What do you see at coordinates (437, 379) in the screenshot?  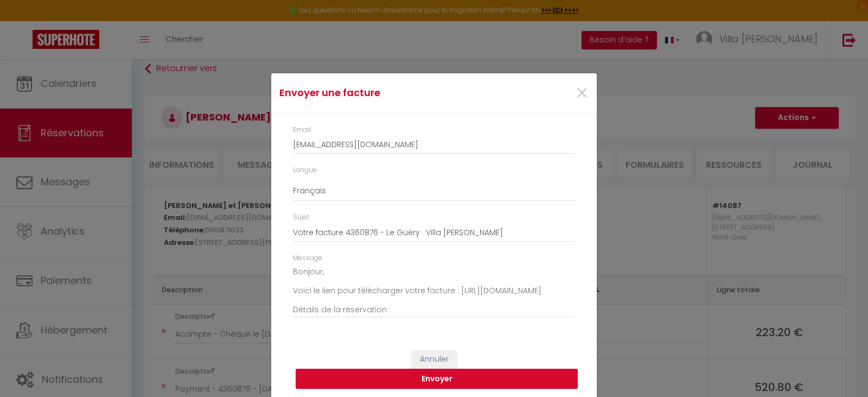 I see `button: Envoyer` at bounding box center [437, 379].